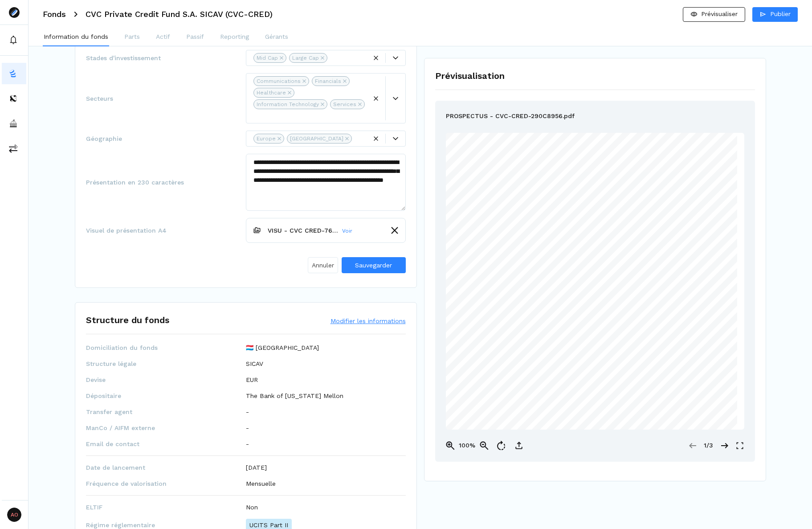 The image size is (812, 529). What do you see at coordinates (179, 14) in the screenshot?
I see `h3: CVC Private Credit Fund S.A. SICAV (CVC-CRED)` at bounding box center [179, 14].